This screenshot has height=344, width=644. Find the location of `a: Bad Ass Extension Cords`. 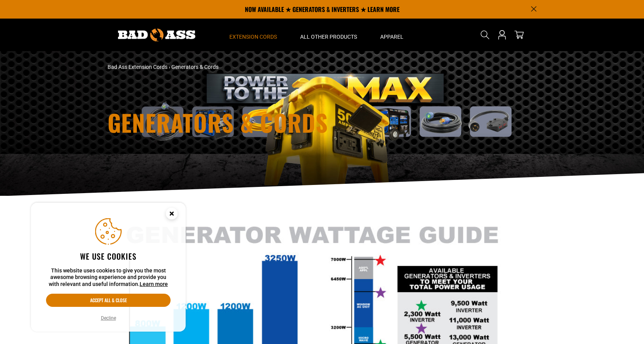

a: Bad Ass Extension Cords is located at coordinates (137, 67).